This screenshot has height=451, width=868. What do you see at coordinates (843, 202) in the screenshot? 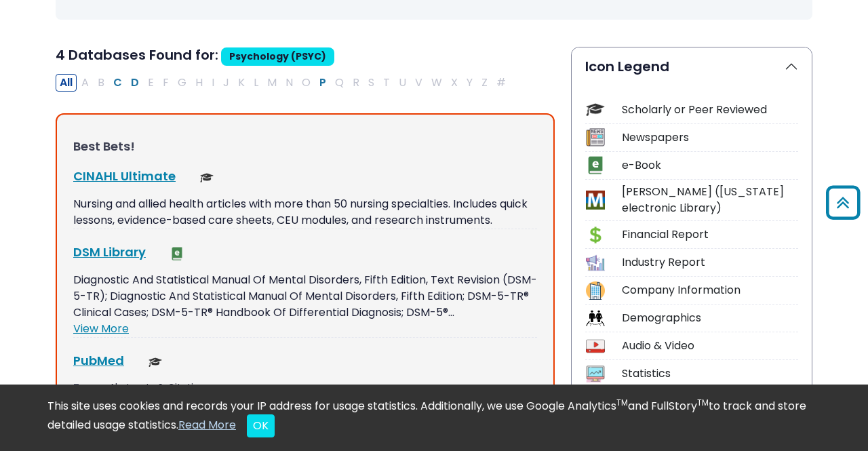
I see `a: Back to Top` at bounding box center [843, 202].